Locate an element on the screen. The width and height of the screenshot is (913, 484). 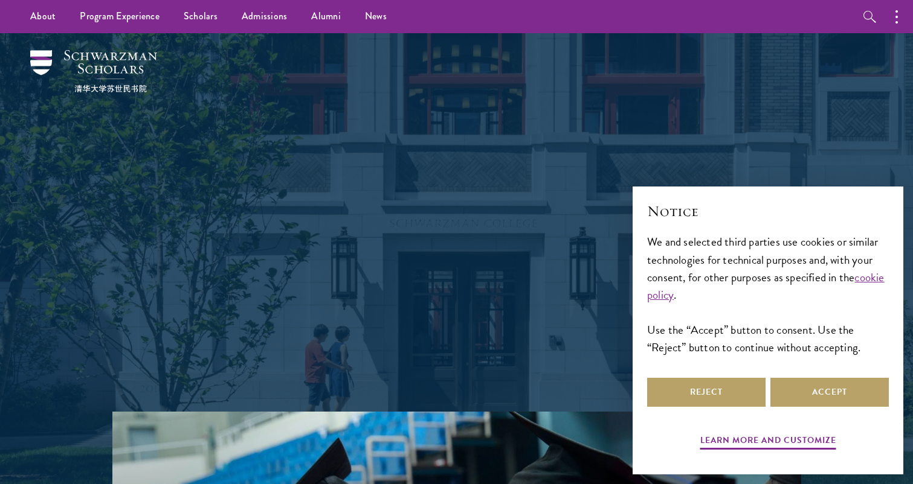
a: cookie policy is located at coordinates (765, 286).